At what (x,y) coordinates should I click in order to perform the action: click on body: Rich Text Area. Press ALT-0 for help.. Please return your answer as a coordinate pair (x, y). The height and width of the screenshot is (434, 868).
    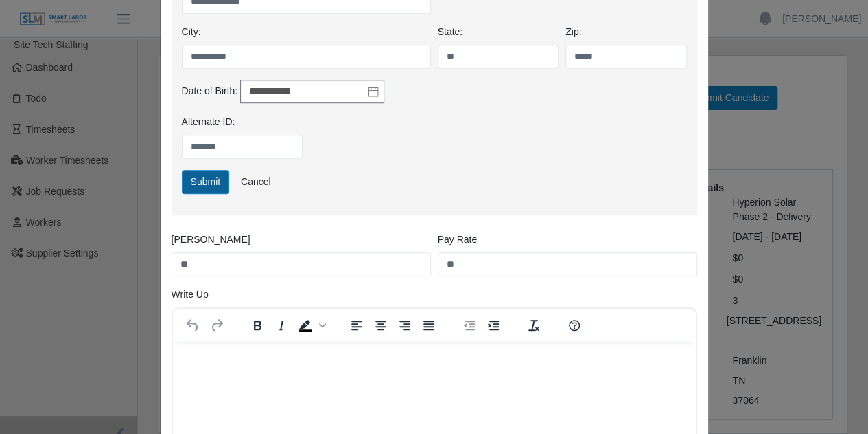
    Looking at the image, I should click on (261, 19).